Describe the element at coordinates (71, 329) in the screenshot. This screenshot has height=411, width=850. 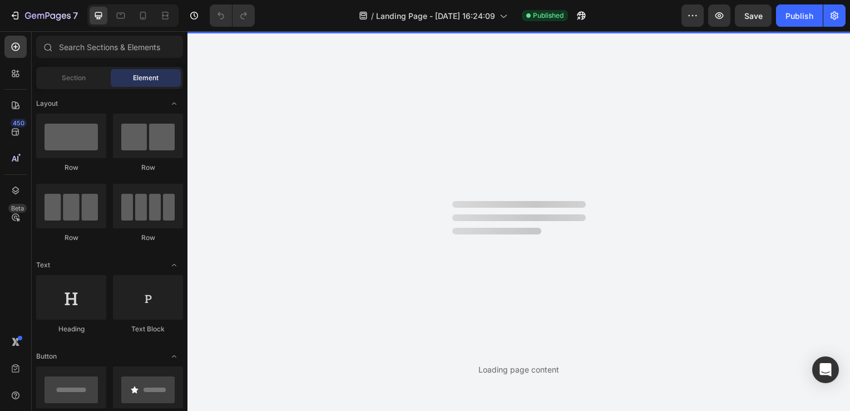
I see `div: Heading` at that location.